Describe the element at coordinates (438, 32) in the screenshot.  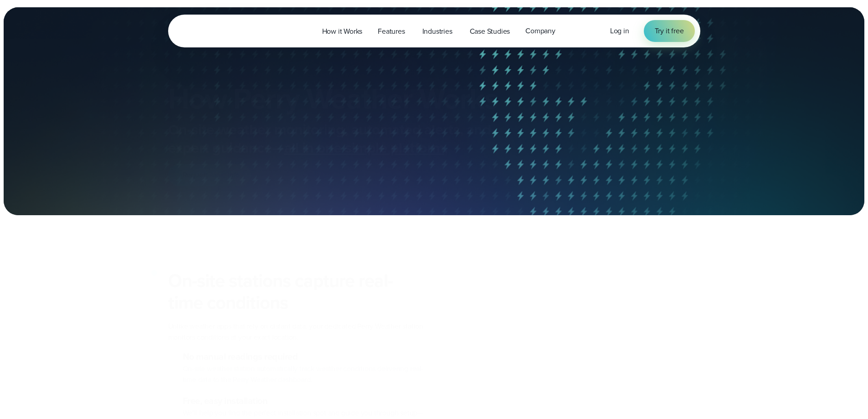
I see `span: Industries` at that location.